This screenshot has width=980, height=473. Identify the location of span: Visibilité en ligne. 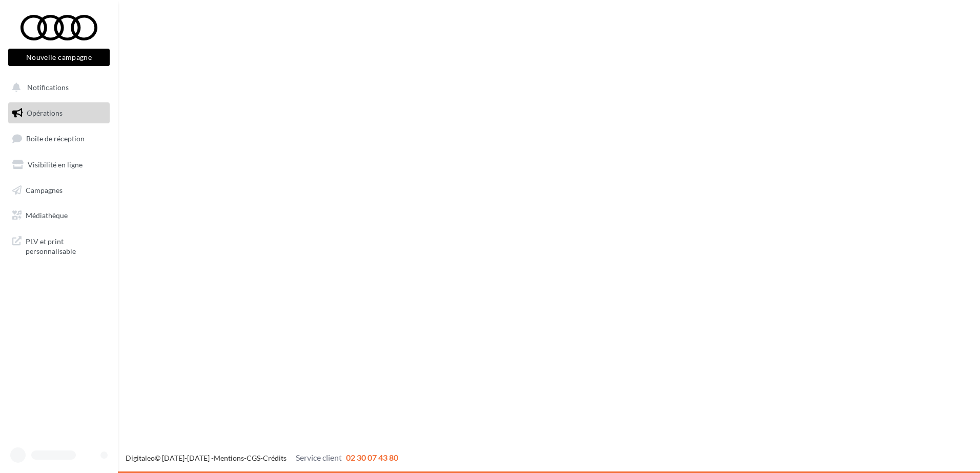
(55, 164).